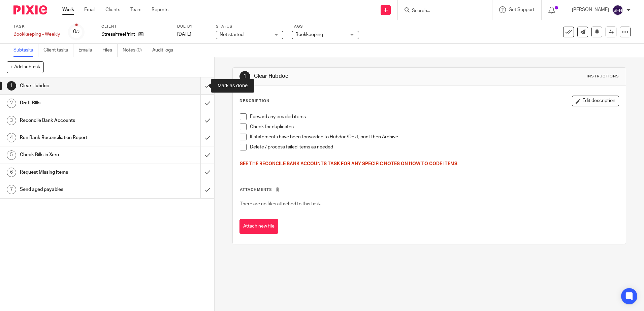 Image resolution: width=644 pixels, height=311 pixels. I want to click on p: StressFreePrint, so click(118, 34).